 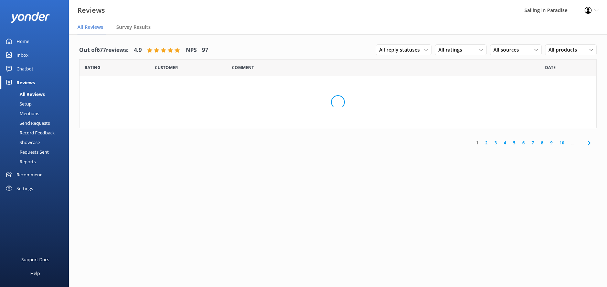 What do you see at coordinates (24, 94) in the screenshot?
I see `div: All Reviews` at bounding box center [24, 94].